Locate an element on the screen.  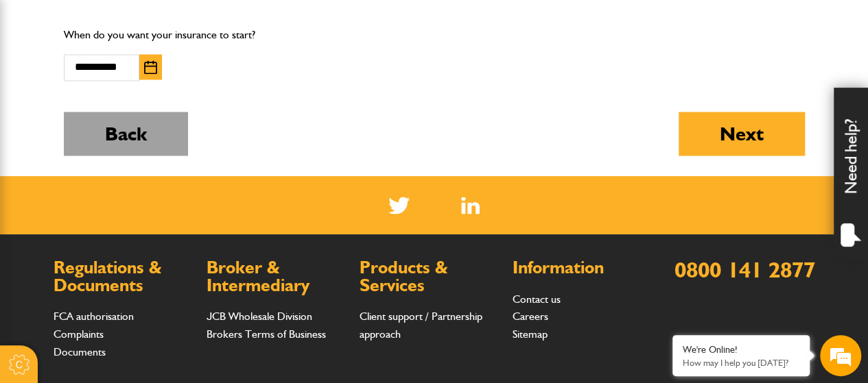
p: How may I help you today? is located at coordinates (741, 362).